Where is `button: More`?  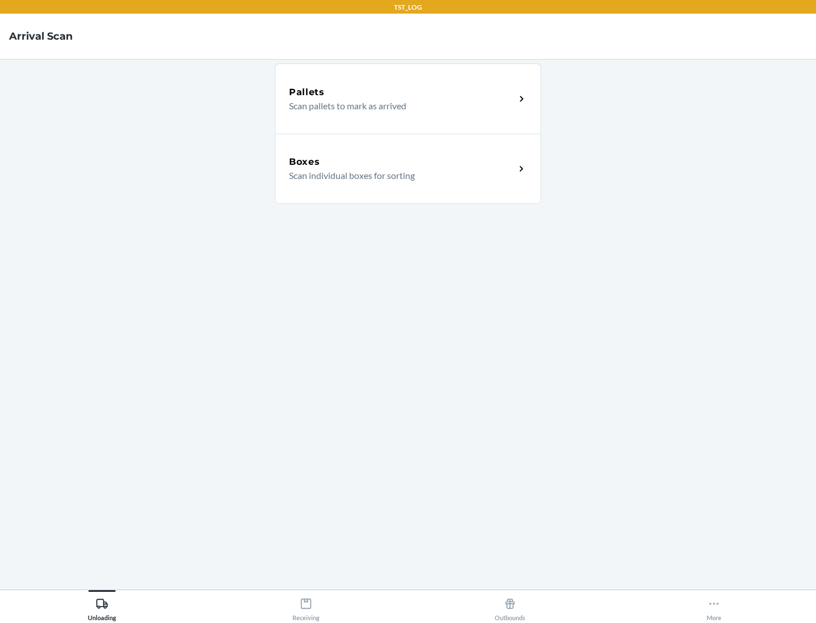
button: More is located at coordinates (714, 606).